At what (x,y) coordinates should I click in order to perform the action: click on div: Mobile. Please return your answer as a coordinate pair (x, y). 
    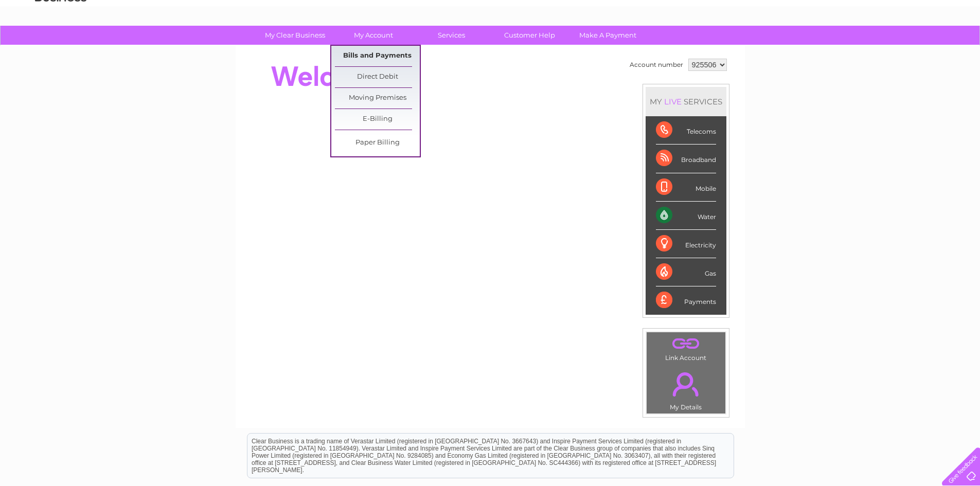
    Looking at the image, I should click on (686, 187).